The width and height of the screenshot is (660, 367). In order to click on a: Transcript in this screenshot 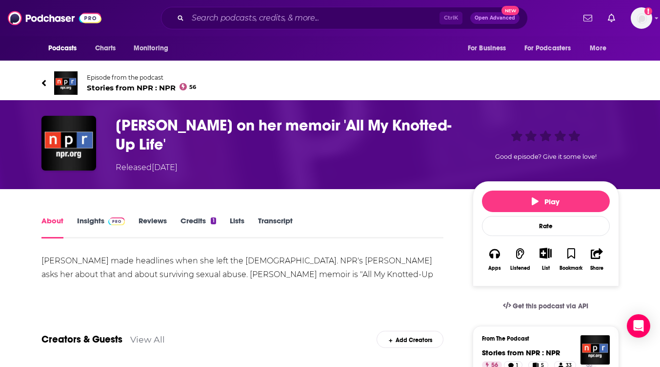, I will do `click(275, 227)`.